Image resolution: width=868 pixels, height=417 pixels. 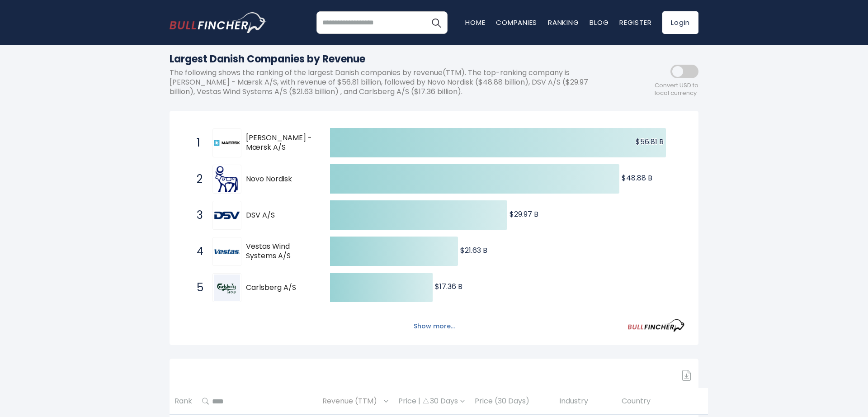 What do you see at coordinates (218, 23) in the screenshot?
I see `img: bullfincher logo` at bounding box center [218, 23].